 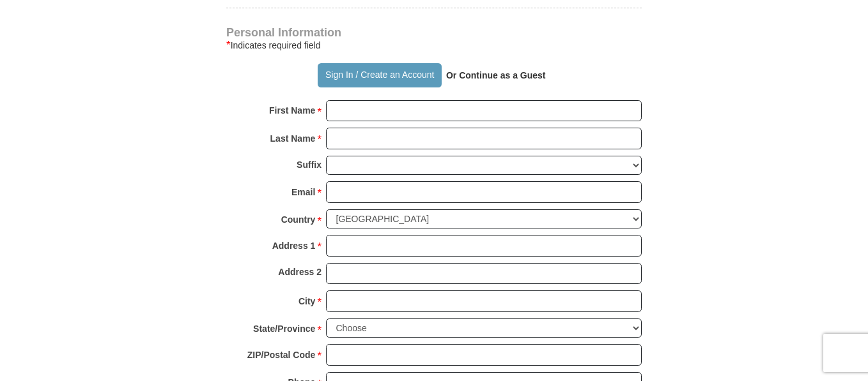 I want to click on strong: City, so click(x=306, y=301).